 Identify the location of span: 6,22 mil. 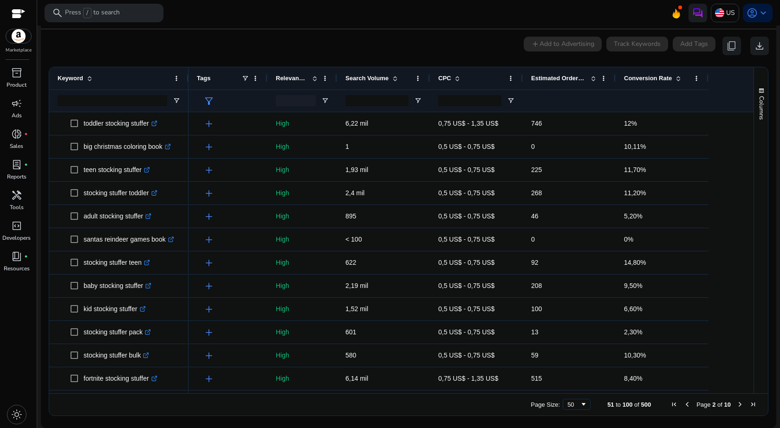
(356, 123).